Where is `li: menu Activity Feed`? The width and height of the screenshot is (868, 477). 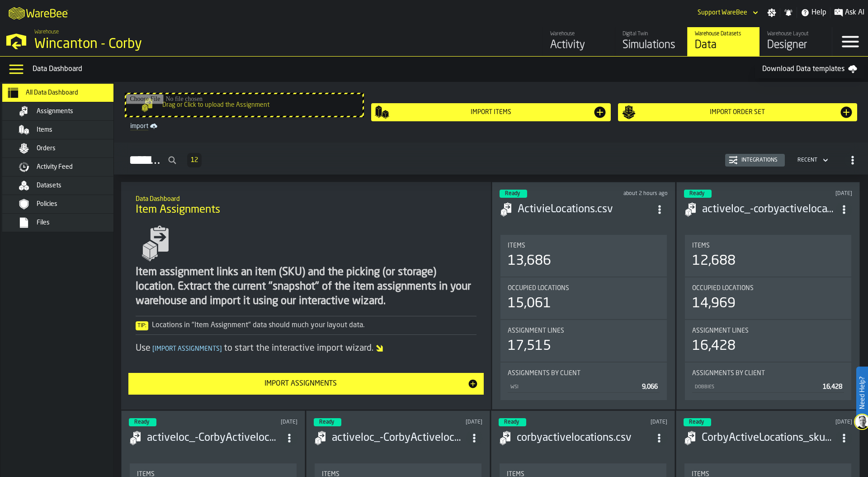 li: menu Activity Feed is located at coordinates (65, 167).